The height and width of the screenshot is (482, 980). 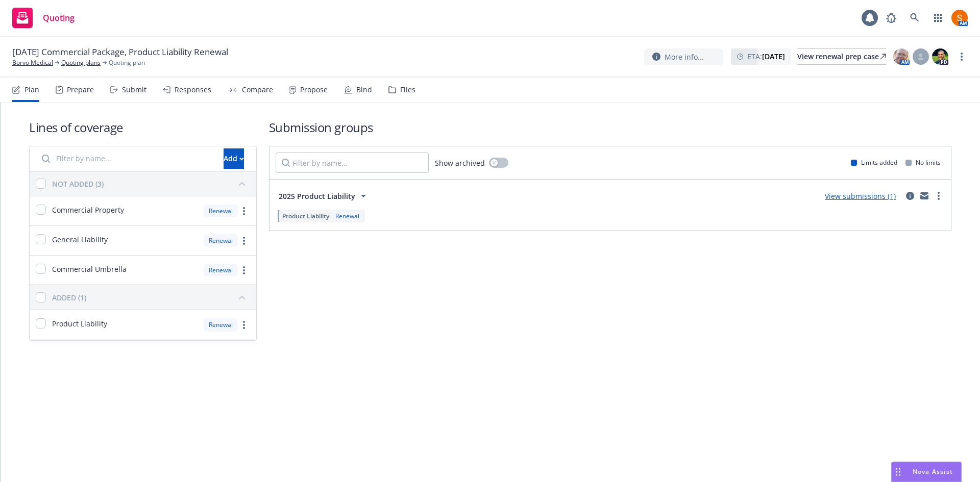 What do you see at coordinates (234, 159) in the screenshot?
I see `div: Add` at bounding box center [234, 159].